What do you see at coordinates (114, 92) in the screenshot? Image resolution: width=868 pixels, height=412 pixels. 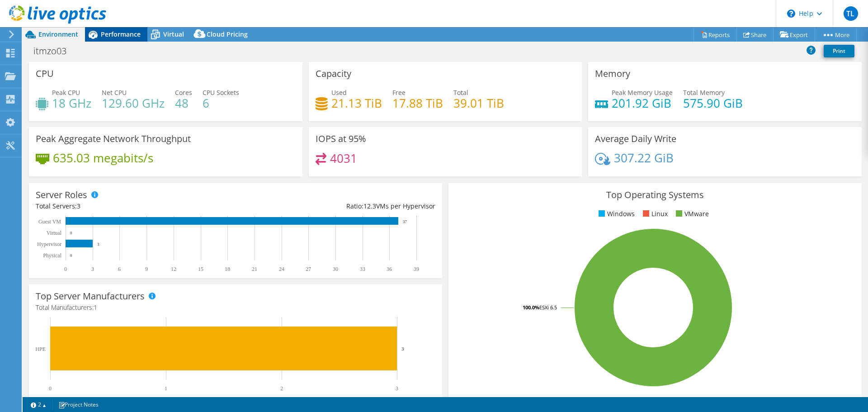 I see `span: Net CPU` at bounding box center [114, 92].